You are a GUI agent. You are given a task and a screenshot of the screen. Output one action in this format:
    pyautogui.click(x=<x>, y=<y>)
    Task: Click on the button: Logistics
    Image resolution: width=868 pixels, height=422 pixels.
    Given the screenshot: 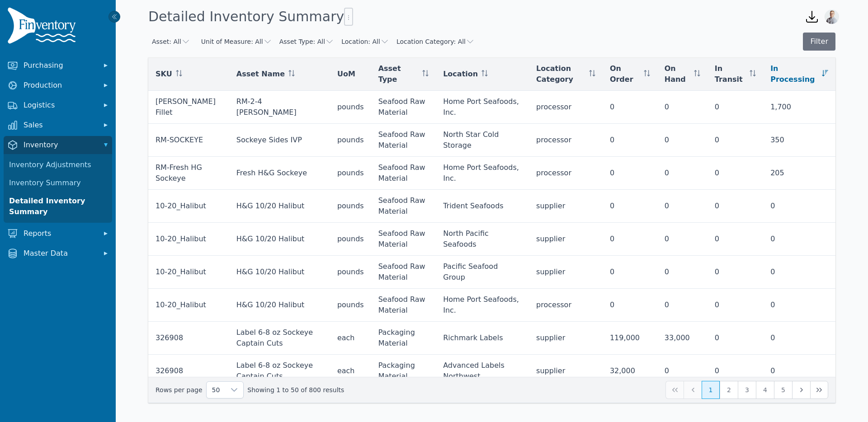 What is the action you would take?
    pyautogui.click(x=58, y=105)
    